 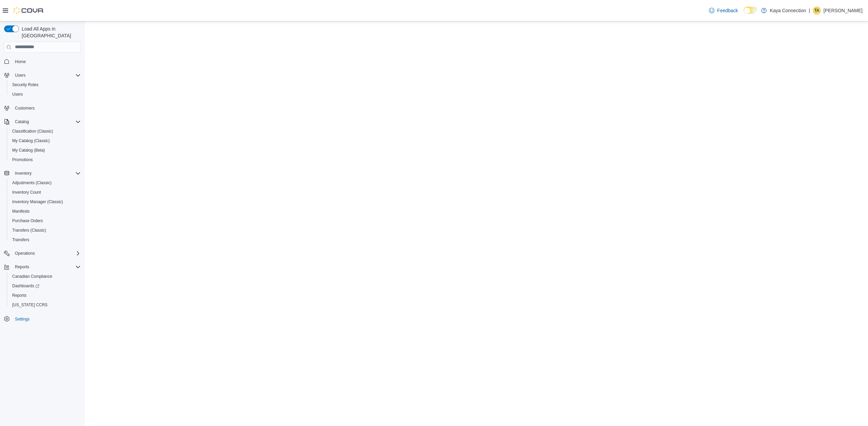 What do you see at coordinates (45, 276) in the screenshot?
I see `button: Canadian Compliance` at bounding box center [45, 276].